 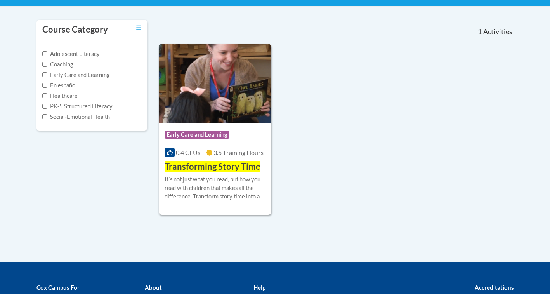 What do you see at coordinates (480, 32) in the screenshot?
I see `span: 1` at bounding box center [480, 32].